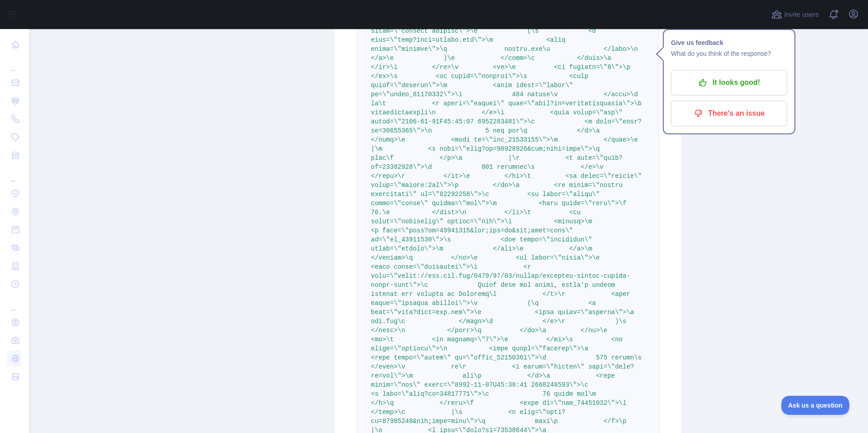 This screenshot has width=868, height=433. What do you see at coordinates (729, 114) in the screenshot?
I see `p: There's an issue` at bounding box center [729, 114].